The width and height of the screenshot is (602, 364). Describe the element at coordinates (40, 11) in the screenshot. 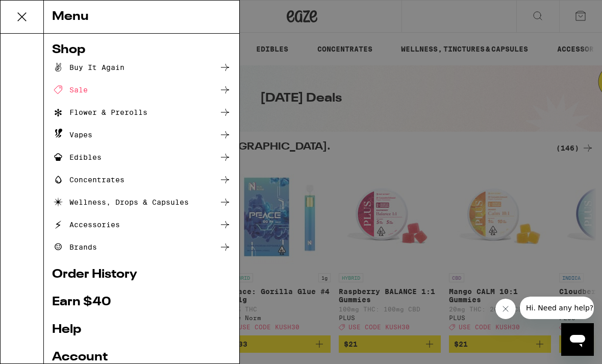

I see `span: Hi. Need any help?` at that location.